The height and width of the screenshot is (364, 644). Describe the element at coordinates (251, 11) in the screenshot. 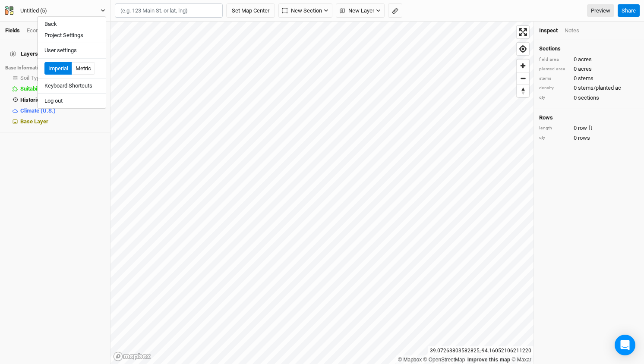

I see `button: Set Map Center` at that location.